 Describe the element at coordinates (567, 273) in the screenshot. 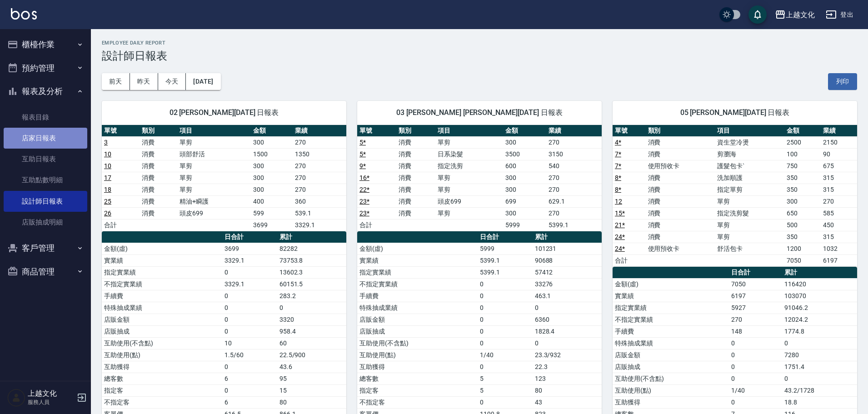

I see `td: 57412` at that location.